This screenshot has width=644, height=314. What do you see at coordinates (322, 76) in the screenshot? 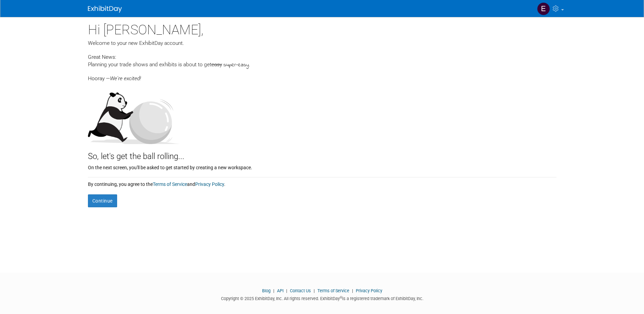
I see `div: Hooray —` at bounding box center [322, 76].